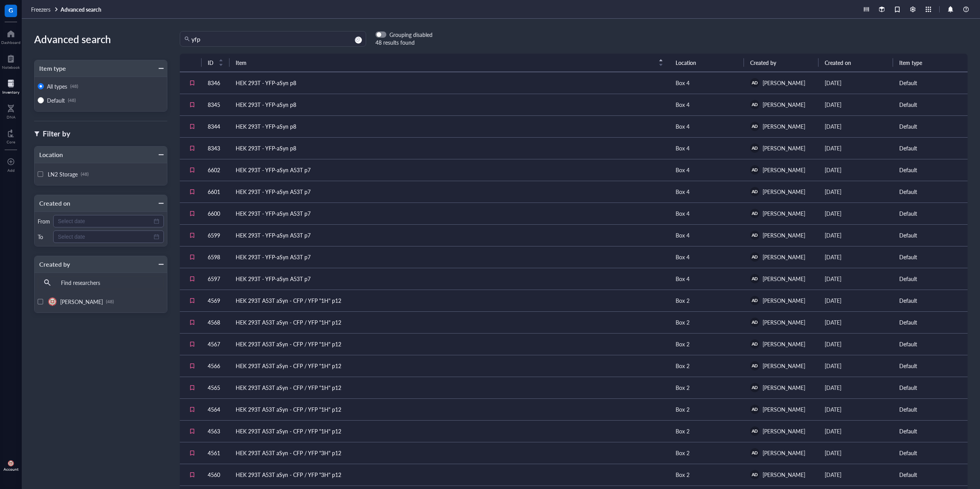  What do you see at coordinates (931, 63) in the screenshot?
I see `th: Item type` at bounding box center [931, 63].